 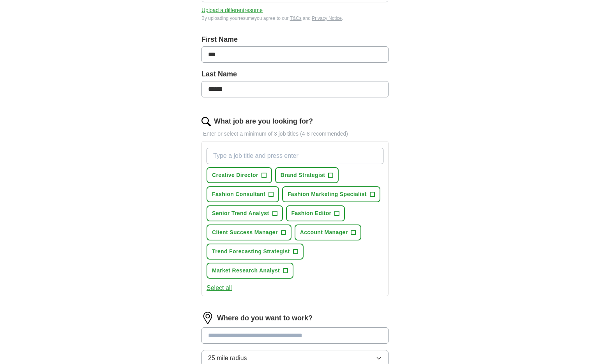 I want to click on button: Fashion Marketing Specialist, so click(x=332, y=194).